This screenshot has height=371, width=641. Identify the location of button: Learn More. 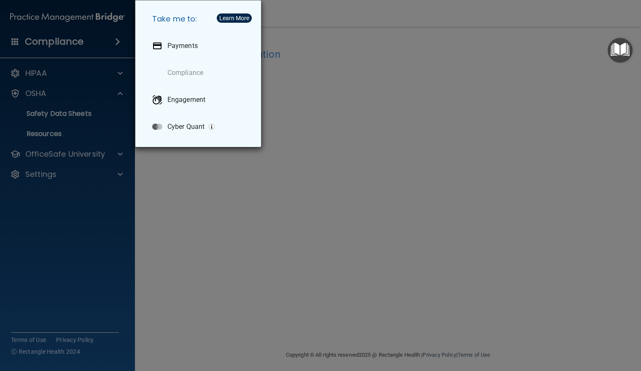
(234, 18).